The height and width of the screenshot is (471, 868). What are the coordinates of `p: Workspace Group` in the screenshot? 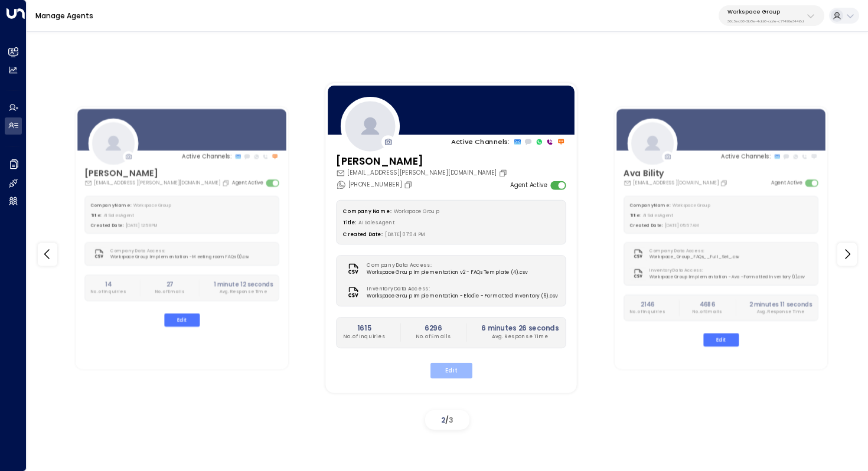 It's located at (765, 12).